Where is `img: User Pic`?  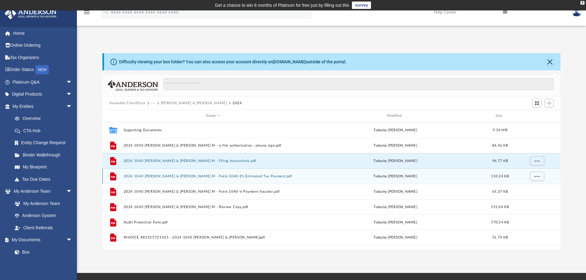
img: User Pic is located at coordinates (577, 12).